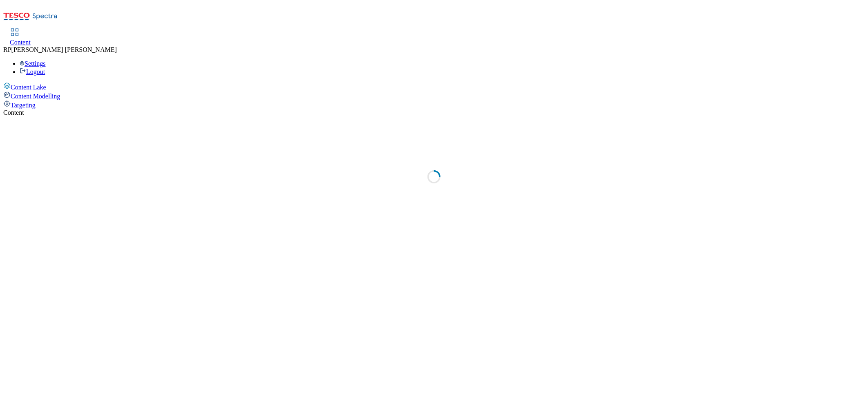  What do you see at coordinates (35, 96) in the screenshot?
I see `span: Content Modelling` at bounding box center [35, 96].